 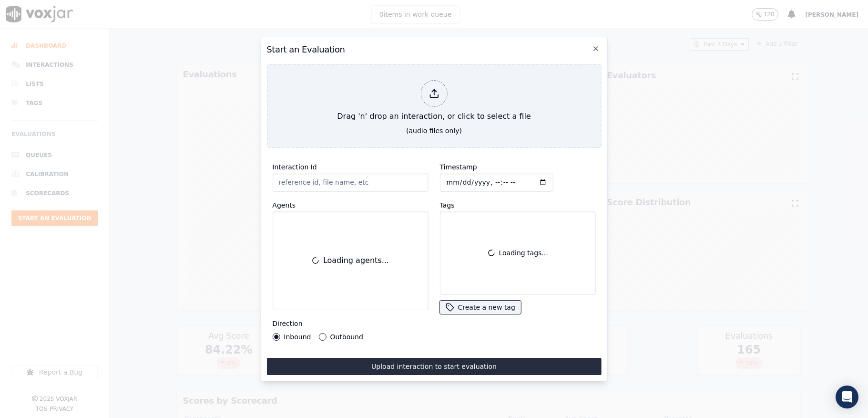 I want to click on button: Create a new tag, so click(x=480, y=307).